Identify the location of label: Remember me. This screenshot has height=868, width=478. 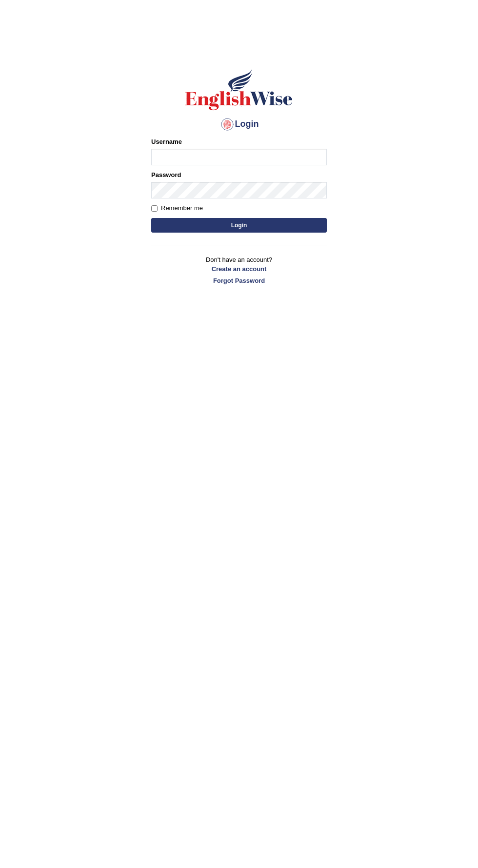
(177, 209).